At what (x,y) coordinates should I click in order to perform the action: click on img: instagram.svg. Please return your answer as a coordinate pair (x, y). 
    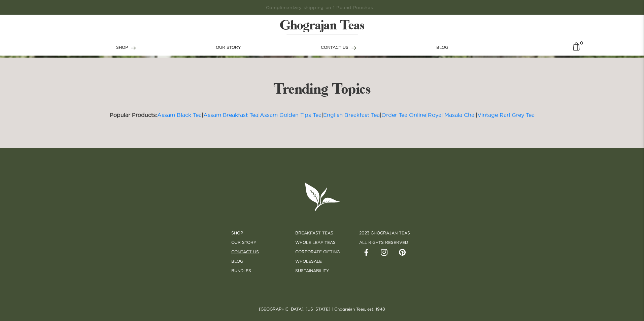
    Looking at the image, I should click on (384, 252).